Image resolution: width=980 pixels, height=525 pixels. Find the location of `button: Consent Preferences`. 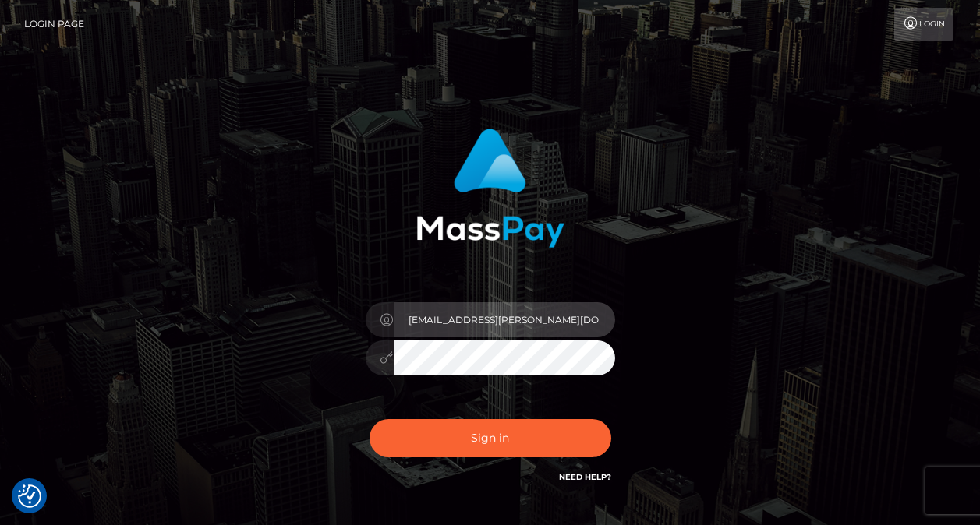

button: Consent Preferences is located at coordinates (30, 496).